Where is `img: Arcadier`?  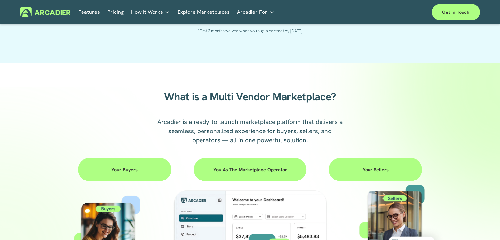
img: Arcadier is located at coordinates (45, 12).